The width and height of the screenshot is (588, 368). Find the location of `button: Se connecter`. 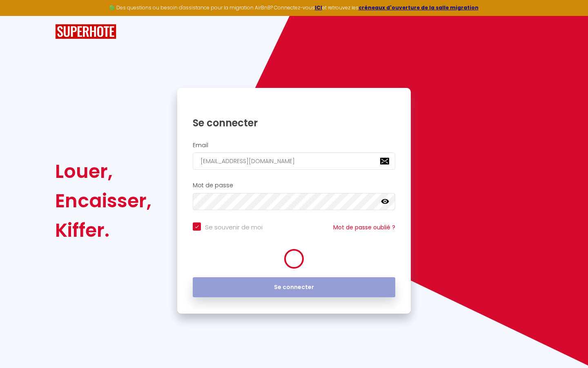

button: Se connecter is located at coordinates (294, 288).